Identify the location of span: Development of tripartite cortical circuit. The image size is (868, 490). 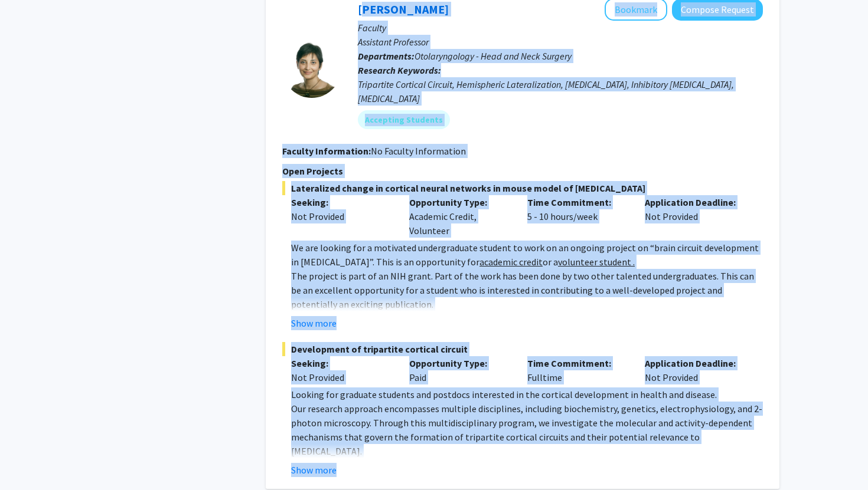
(522, 349).